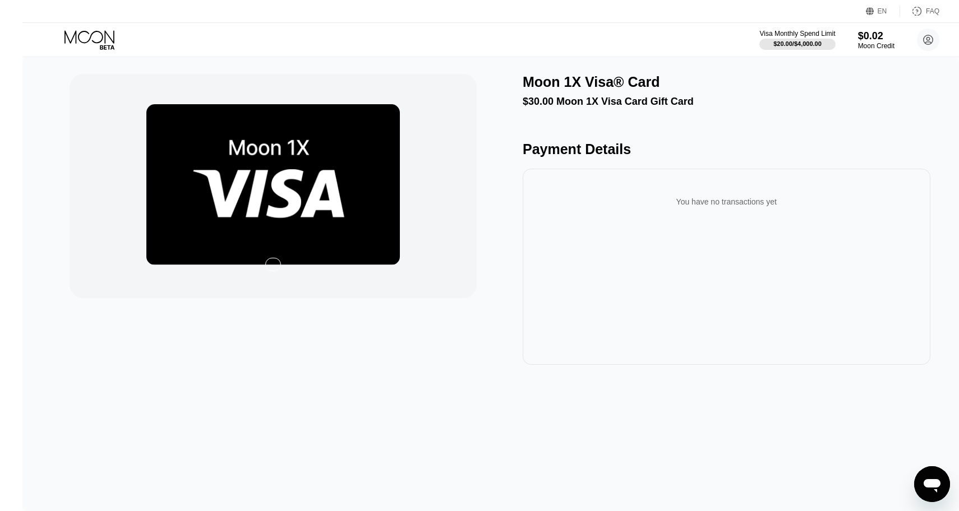 This screenshot has width=959, height=511. Describe the element at coordinates (876, 40) in the screenshot. I see `div: $0.02Moon Credit` at that location.